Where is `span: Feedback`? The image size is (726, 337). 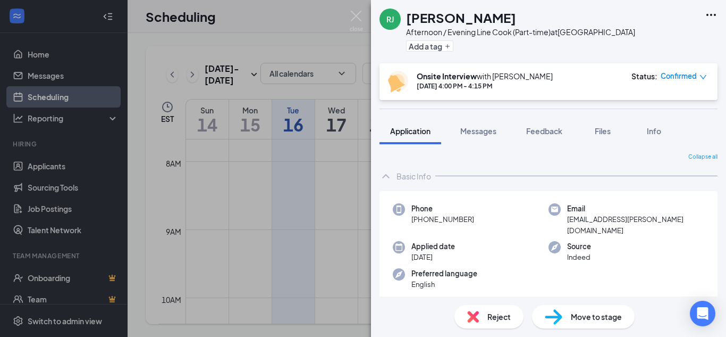
span: Feedback is located at coordinates (544, 131).